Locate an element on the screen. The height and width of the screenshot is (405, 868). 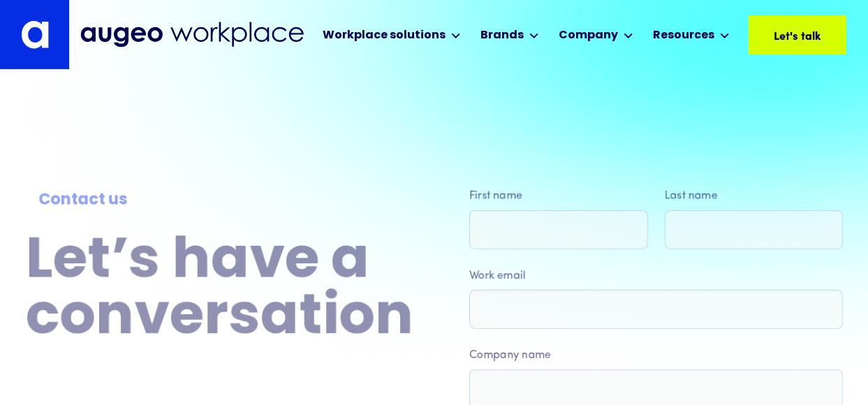
img: Augeo Workplace business unit full logo in mignight blue. is located at coordinates (192, 34).